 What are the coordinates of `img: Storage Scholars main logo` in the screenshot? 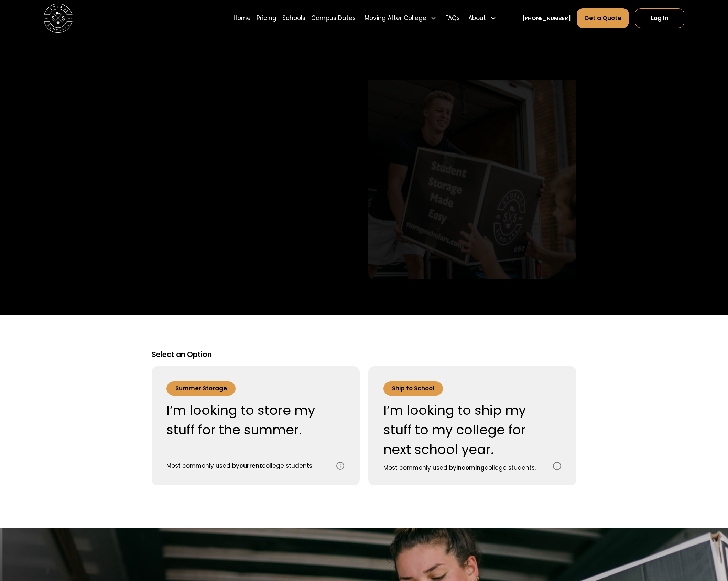 It's located at (59, 18).